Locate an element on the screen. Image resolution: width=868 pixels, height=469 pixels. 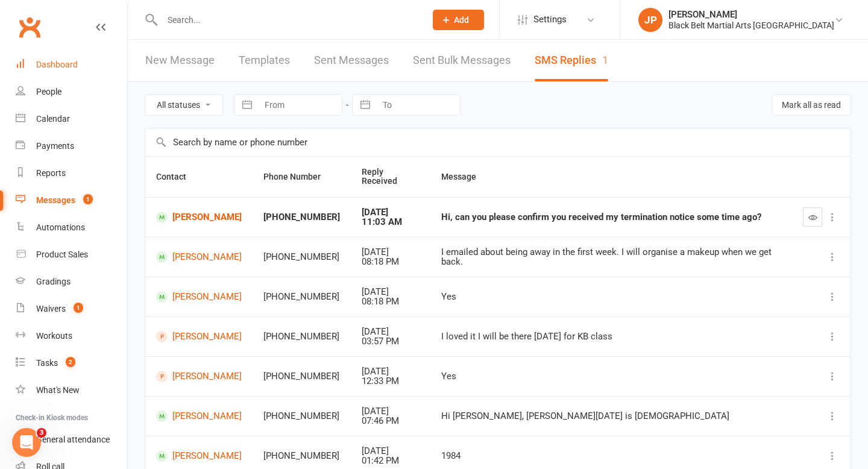
div: Gradings is located at coordinates (53, 282).